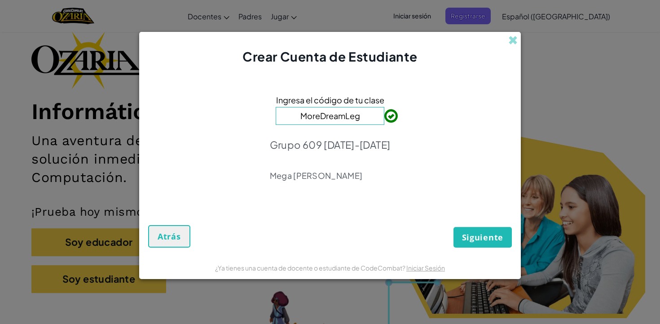  Describe the element at coordinates (482, 237) in the screenshot. I see `button: Siguiente` at that location.